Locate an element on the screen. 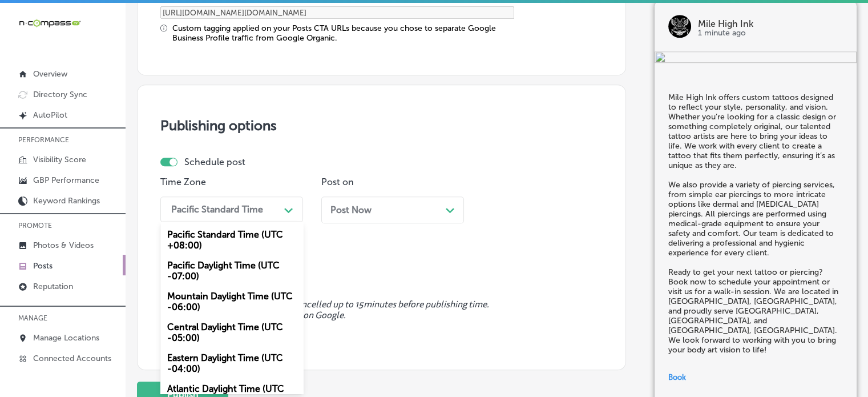 Image resolution: width=868 pixels, height=397 pixels. p: Time Zone is located at coordinates (232, 181).